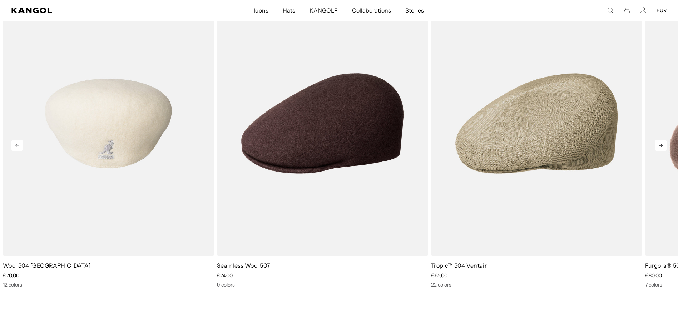  Describe the element at coordinates (322, 285) in the screenshot. I see `div: 9 colors` at that location.